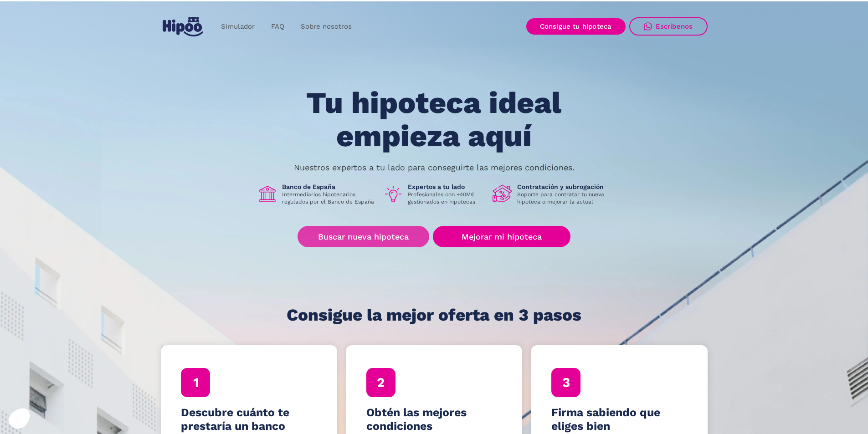  Describe the element at coordinates (249, 419) in the screenshot. I see `h4: Descubre cuánto te prestaría un banco` at that location.